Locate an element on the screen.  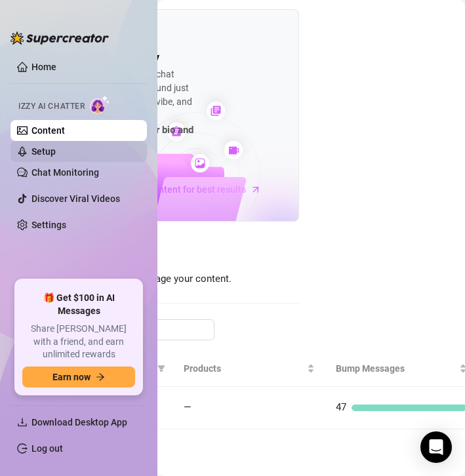
a: Discover Viral Videos is located at coordinates (75, 198).